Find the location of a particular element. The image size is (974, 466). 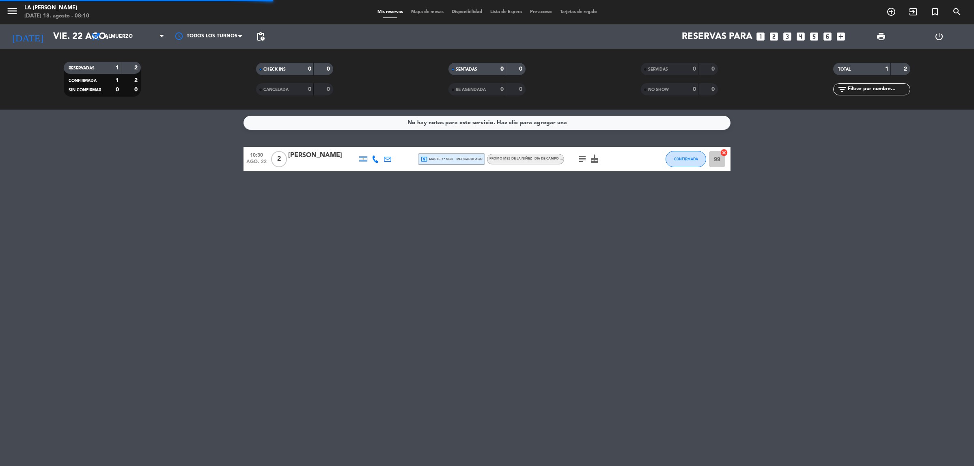

i: power_settings_new is located at coordinates (939, 37).